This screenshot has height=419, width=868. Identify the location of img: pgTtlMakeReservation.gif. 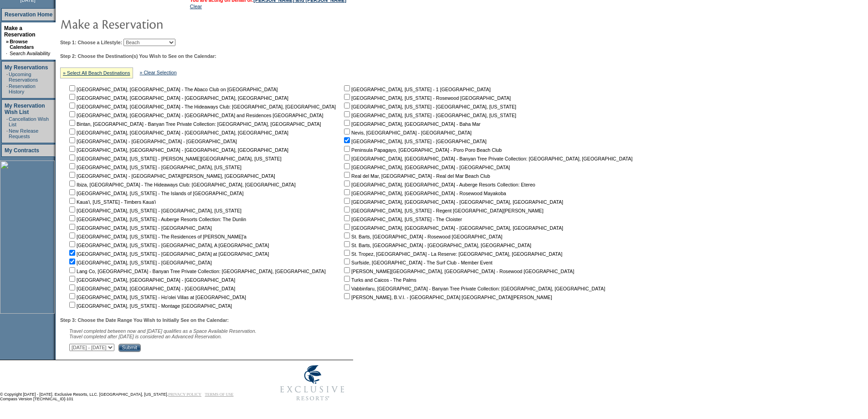
(151, 24).